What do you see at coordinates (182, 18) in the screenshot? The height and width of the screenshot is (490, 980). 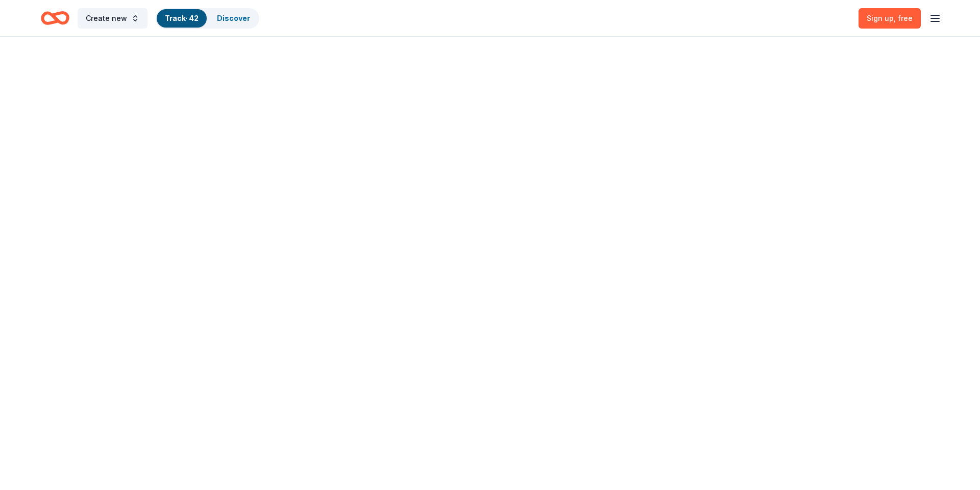 I see `a: Track· 42` at bounding box center [182, 18].